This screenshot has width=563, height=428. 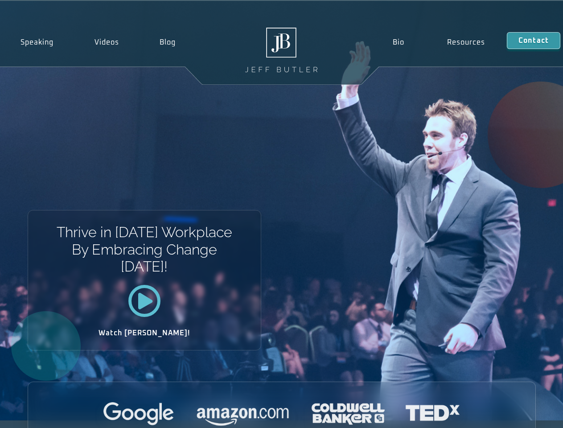 What do you see at coordinates (439, 42) in the screenshot?
I see `nav: Menu` at bounding box center [439, 42].